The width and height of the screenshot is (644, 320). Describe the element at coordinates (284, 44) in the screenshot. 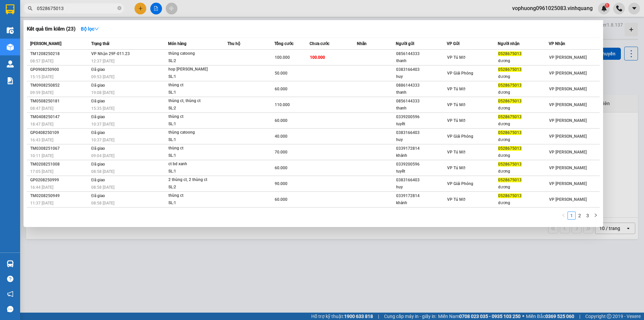

I see `span: Tổng cước` at that location.